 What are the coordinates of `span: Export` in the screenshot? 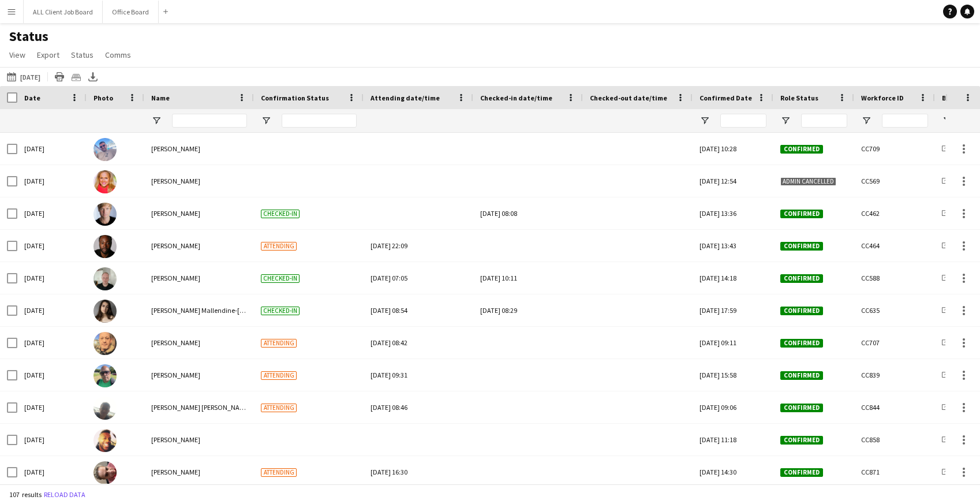 It's located at (48, 55).